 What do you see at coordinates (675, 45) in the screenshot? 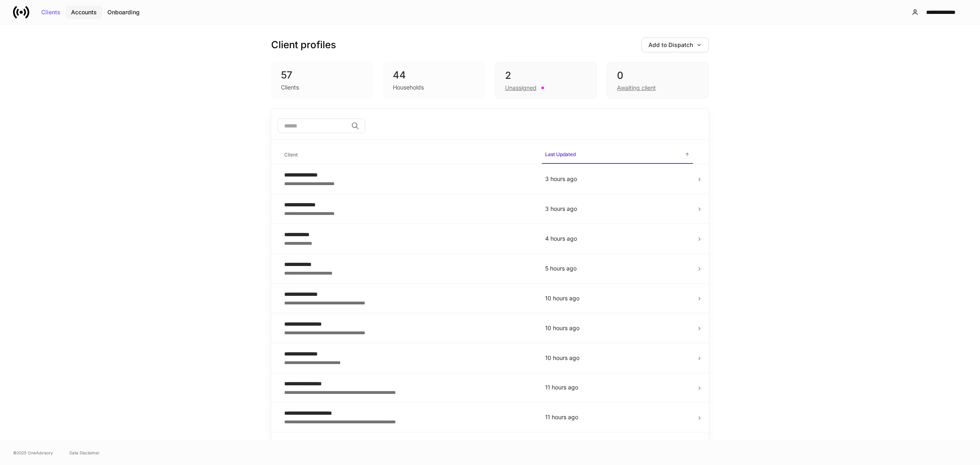
I see `div: Add to Dispatch` at bounding box center [675, 45].